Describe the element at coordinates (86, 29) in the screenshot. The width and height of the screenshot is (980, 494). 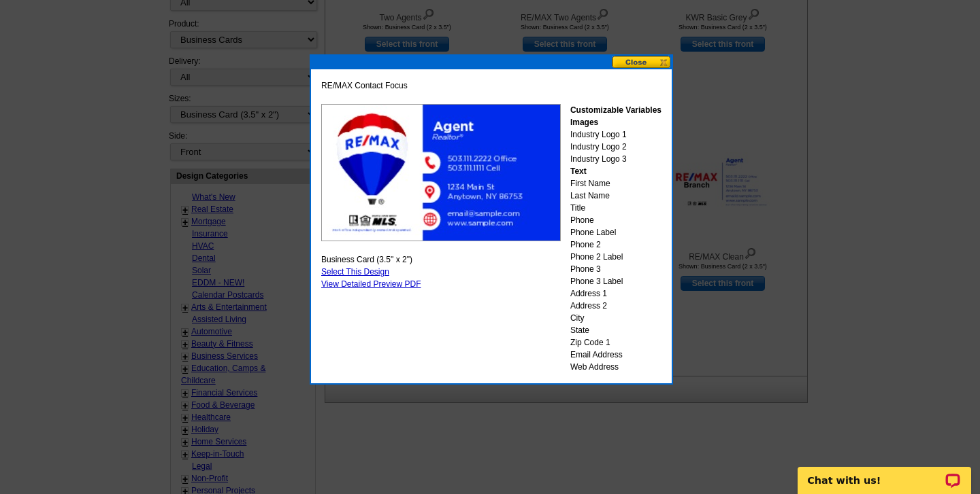
I see `p: Chat with us!` at that location.